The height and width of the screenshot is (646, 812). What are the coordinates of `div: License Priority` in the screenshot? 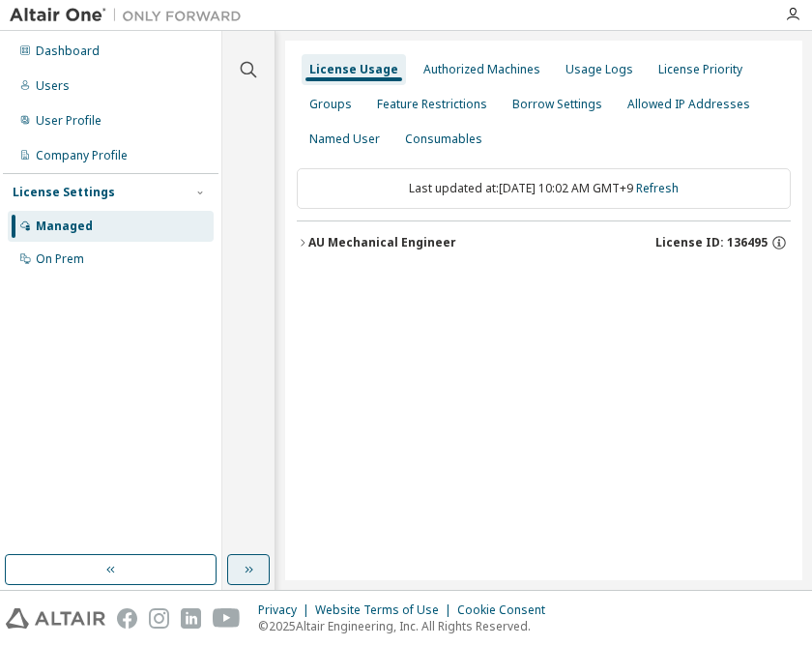 It's located at (700, 70).